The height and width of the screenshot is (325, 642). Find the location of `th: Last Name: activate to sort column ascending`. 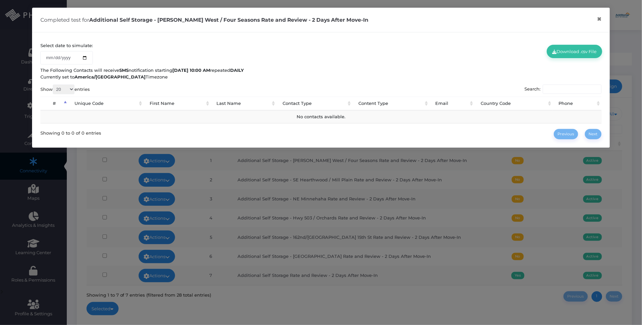

th: Last Name: activate to sort column ascending is located at coordinates (243, 104).